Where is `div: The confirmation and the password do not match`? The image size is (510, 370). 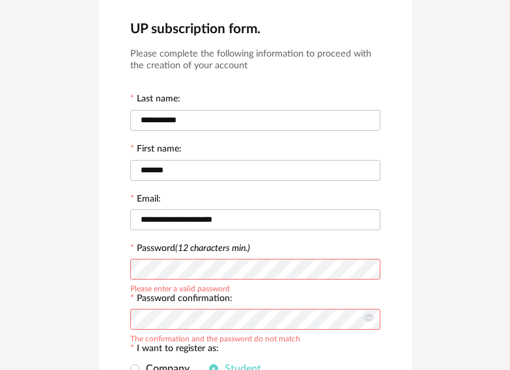 div: The confirmation and the password do not match is located at coordinates (215, 338).